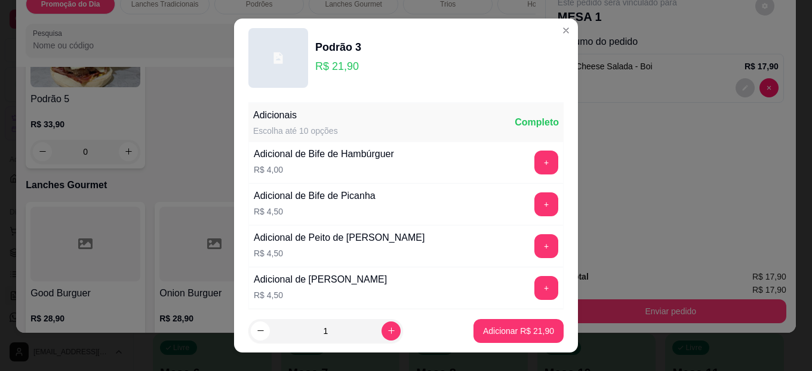 This screenshot has height=371, width=812. Describe the element at coordinates (338, 66) in the screenshot. I see `p: R$ 21,90` at that location.